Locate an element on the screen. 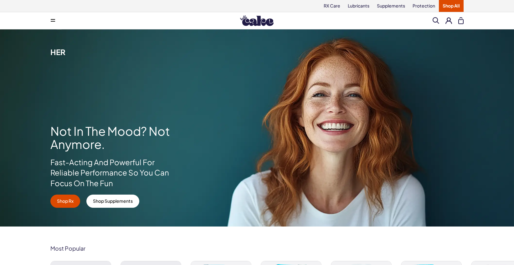 This screenshot has height=265, width=514. a: Shop Rx is located at coordinates (65, 201).